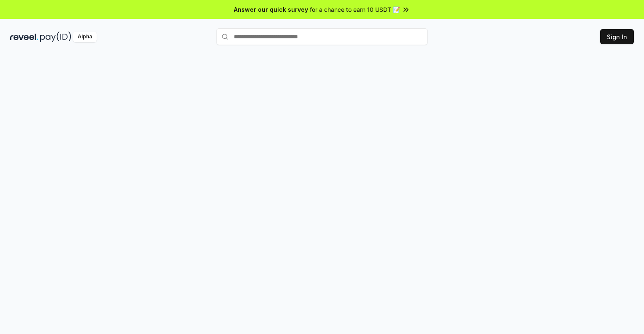  Describe the element at coordinates (85, 36) in the screenshot. I see `div: Alpha` at that location.